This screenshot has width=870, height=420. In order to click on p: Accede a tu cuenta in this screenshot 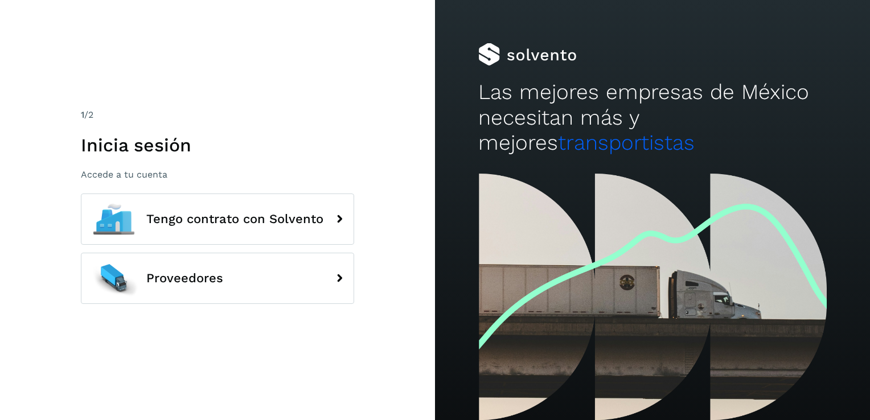, I will do `click(218, 174)`.